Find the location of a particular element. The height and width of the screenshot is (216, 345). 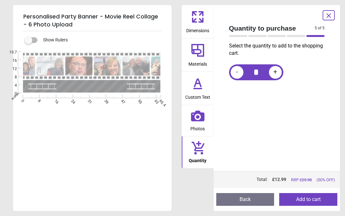

button: Quantity is located at coordinates (198, 153).